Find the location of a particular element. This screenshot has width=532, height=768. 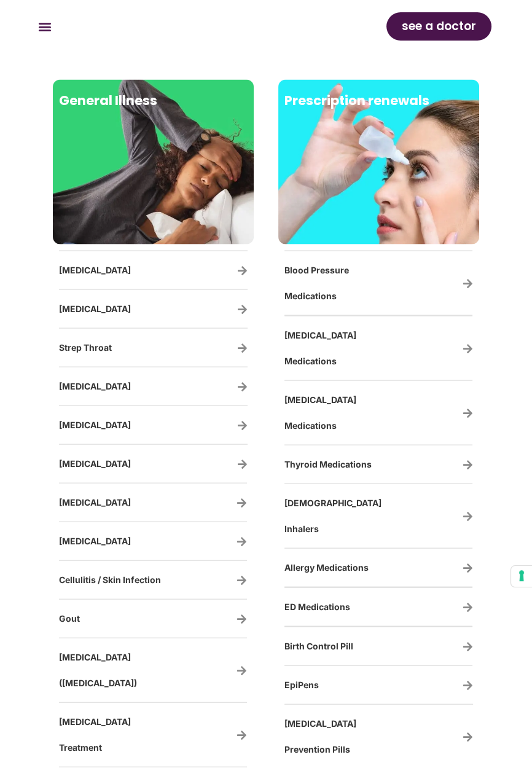

h2: General Illness is located at coordinates (153, 101).